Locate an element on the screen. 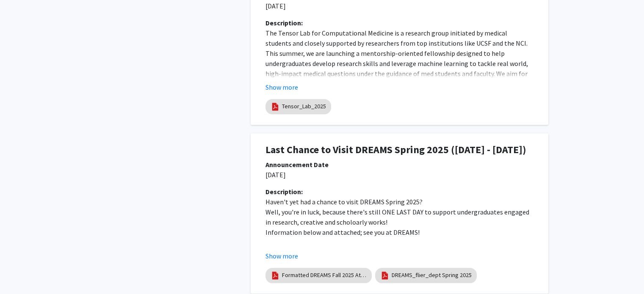 The image size is (644, 294). p: Information below and attached; see you at DREAMS! is located at coordinates (399, 232).